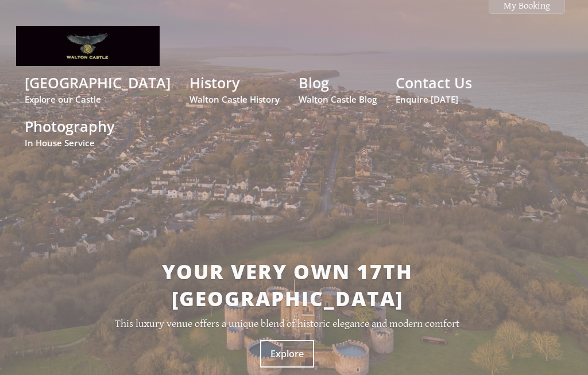 The image size is (588, 375). I want to click on small: Walton Castle Blog, so click(337, 100).